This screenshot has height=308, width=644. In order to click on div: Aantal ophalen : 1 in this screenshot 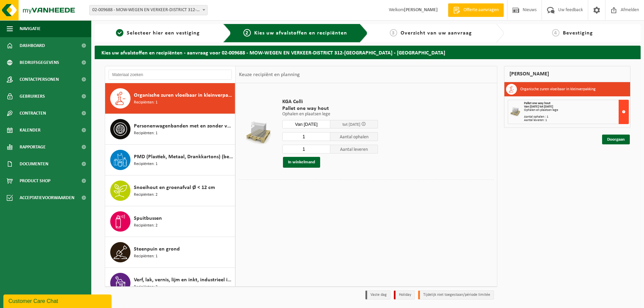, I will do `click(576, 117)`.